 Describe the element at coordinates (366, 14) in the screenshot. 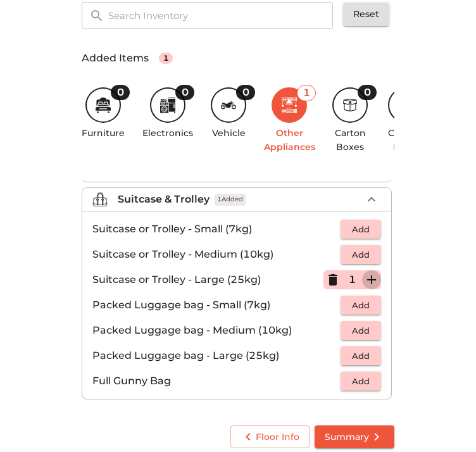

I see `button: Reset` at that location.